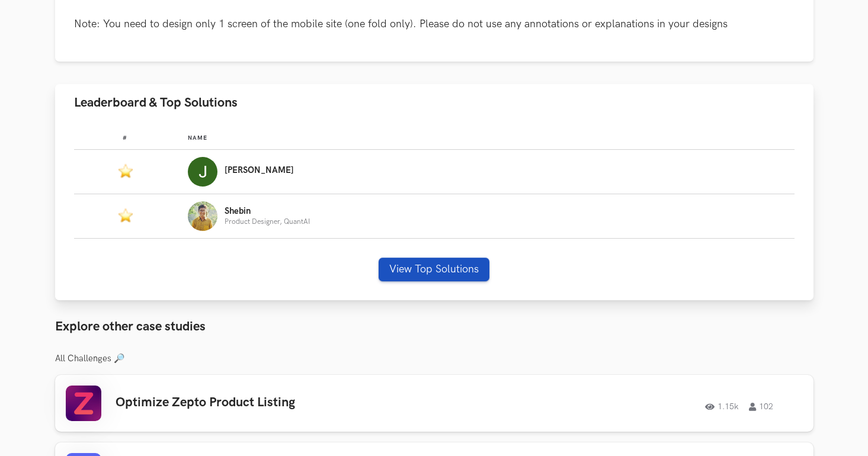 Image resolution: width=868 pixels, height=456 pixels. What do you see at coordinates (434, 327) in the screenshot?
I see `h3: Explore other case studies` at bounding box center [434, 327].